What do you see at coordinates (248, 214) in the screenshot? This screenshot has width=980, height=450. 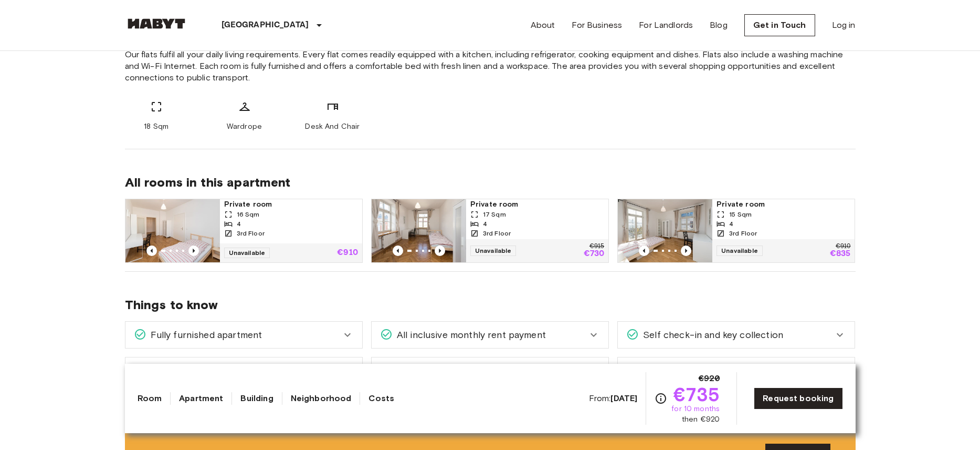 I see `span: 16 Sqm` at bounding box center [248, 214].